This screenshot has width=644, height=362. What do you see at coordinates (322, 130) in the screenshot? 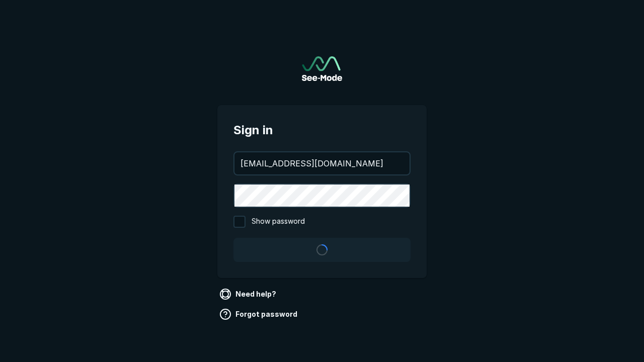
I see `span: Sign in` at bounding box center [322, 130].